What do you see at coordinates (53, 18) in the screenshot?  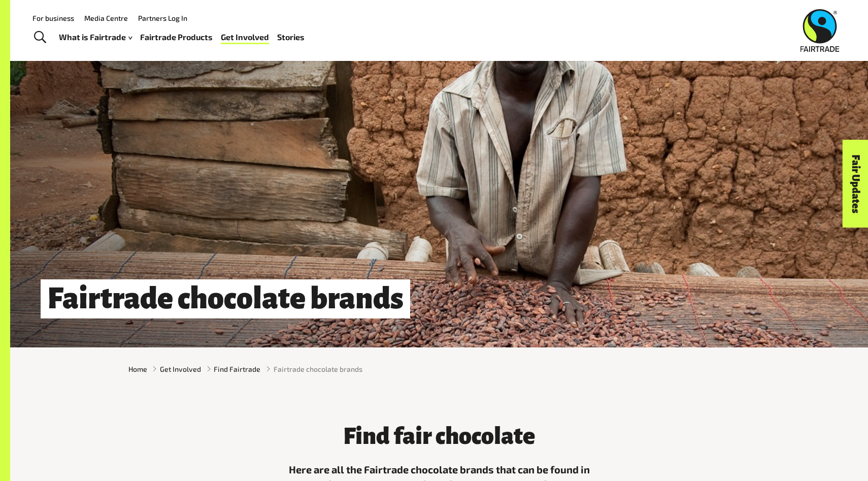 I see `a: For business` at bounding box center [53, 18].